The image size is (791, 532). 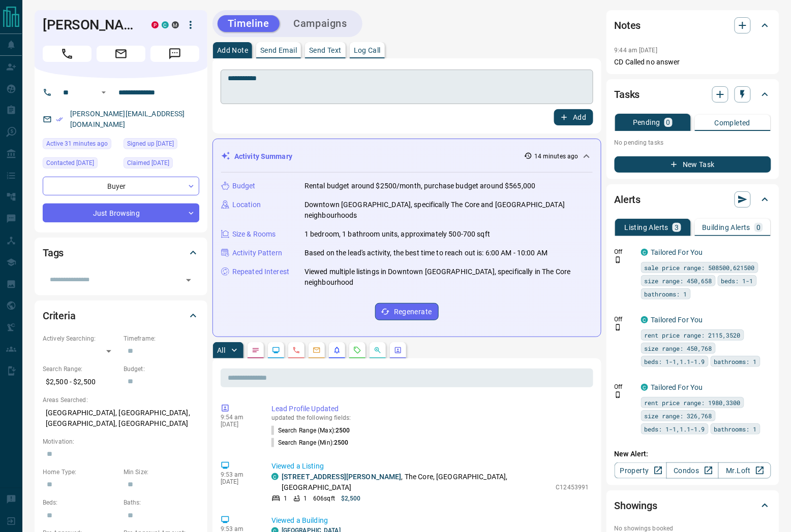 I want to click on span: sale price range: 508500,621500, so click(x=699, y=267).